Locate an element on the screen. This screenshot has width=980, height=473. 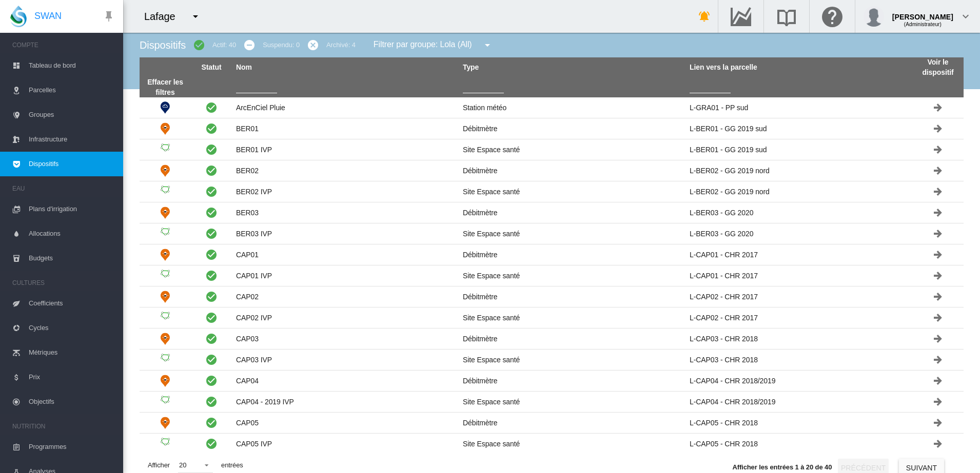
td: L-CAP03 - CHR 2018 is located at coordinates (799, 339).